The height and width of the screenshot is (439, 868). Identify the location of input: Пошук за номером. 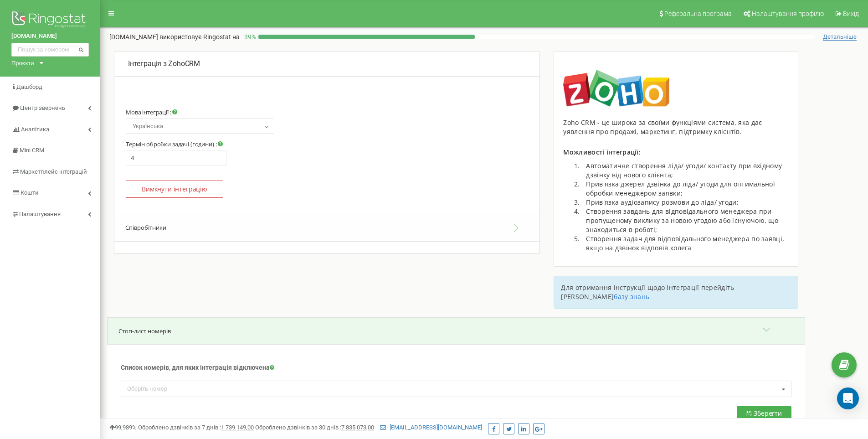
(50, 50).